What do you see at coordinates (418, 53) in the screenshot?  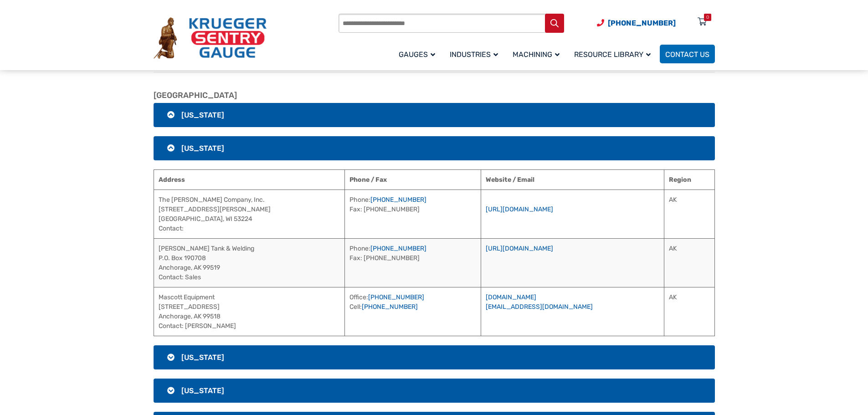 I see `a: Gauges` at bounding box center [418, 53].